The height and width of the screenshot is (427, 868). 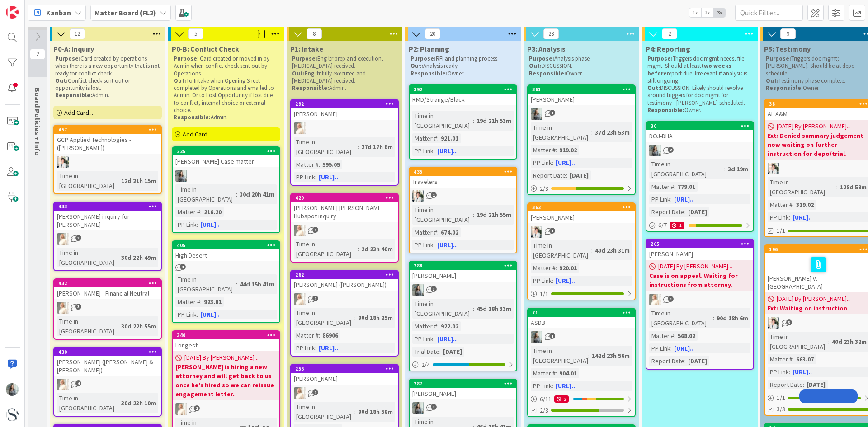 I want to click on span: 1 / 1, so click(x=544, y=294).